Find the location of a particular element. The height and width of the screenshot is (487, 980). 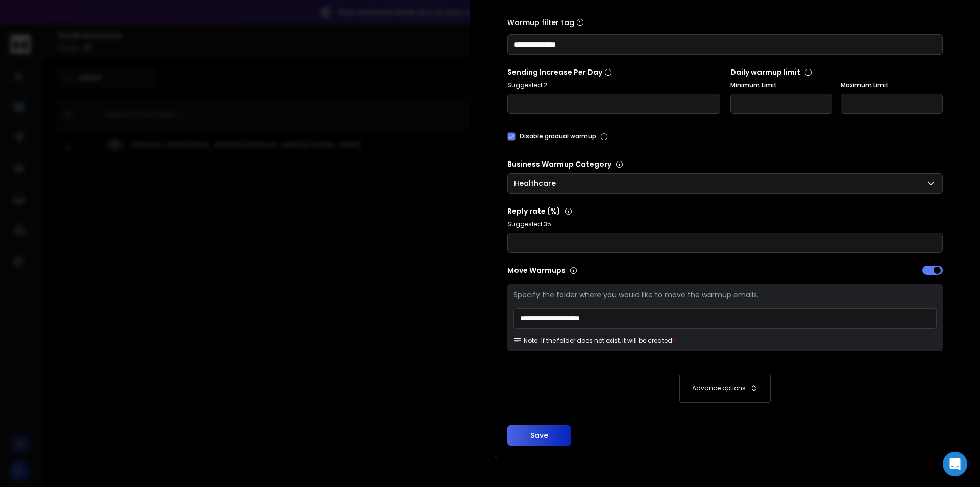

button: Save is located at coordinates (540, 435).